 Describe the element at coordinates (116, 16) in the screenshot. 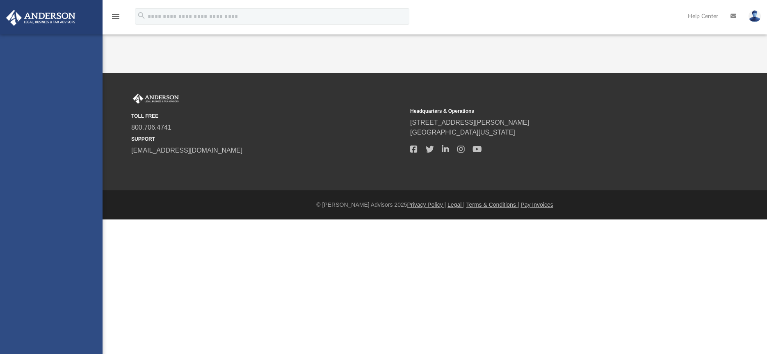

I see `i: menu` at that location.